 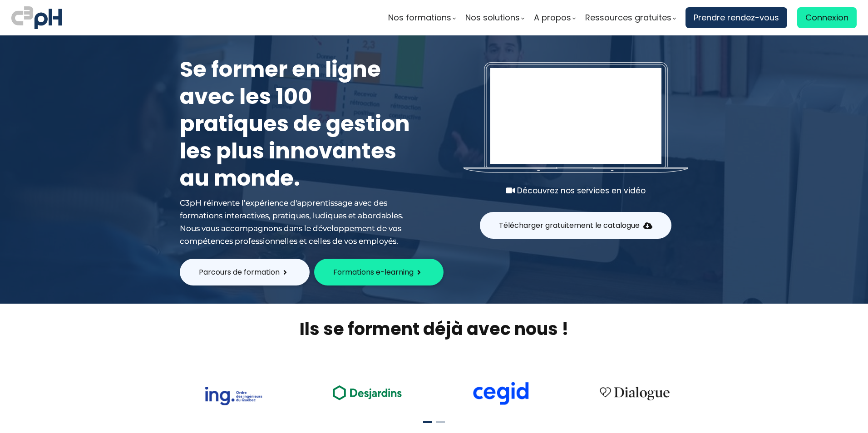 What do you see at coordinates (552, 18) in the screenshot?
I see `span: A propos` at bounding box center [552, 18].